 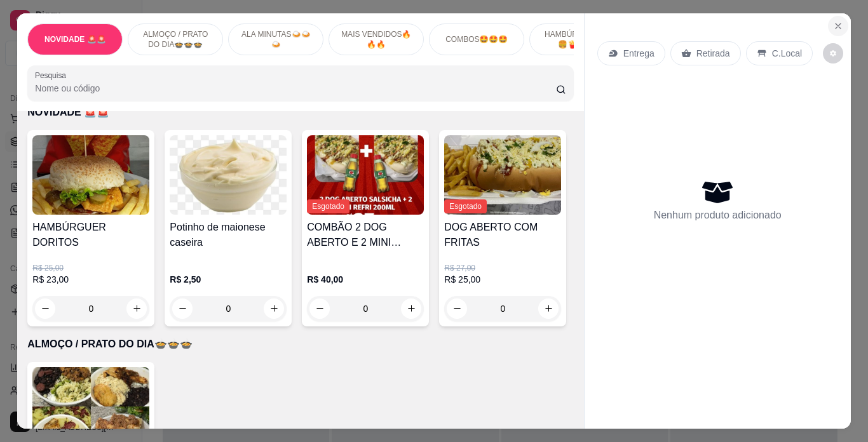 I want to click on input: Pesquisa, so click(x=295, y=88).